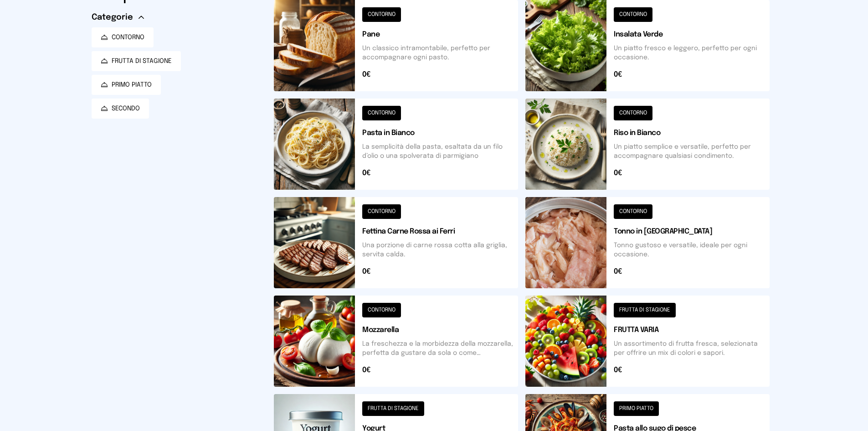 Image resolution: width=868 pixels, height=431 pixels. I want to click on span: PRIMO PIATTO, so click(131, 85).